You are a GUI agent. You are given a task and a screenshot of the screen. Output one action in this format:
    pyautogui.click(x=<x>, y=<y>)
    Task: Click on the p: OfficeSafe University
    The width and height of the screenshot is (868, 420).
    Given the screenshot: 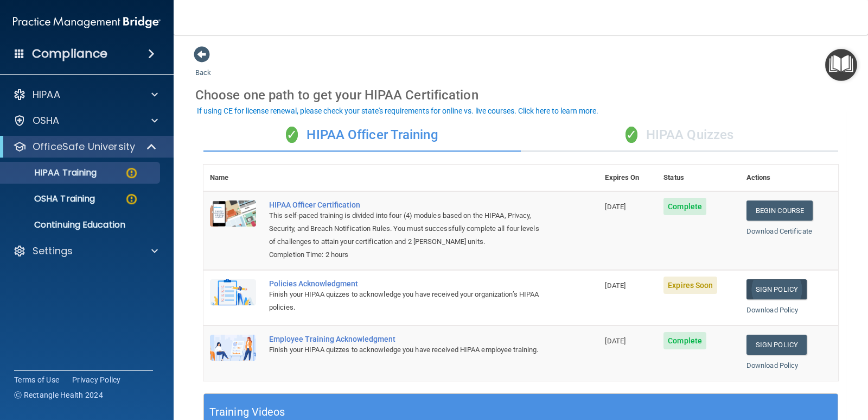 What is the action you would take?
    pyautogui.click(x=84, y=146)
    